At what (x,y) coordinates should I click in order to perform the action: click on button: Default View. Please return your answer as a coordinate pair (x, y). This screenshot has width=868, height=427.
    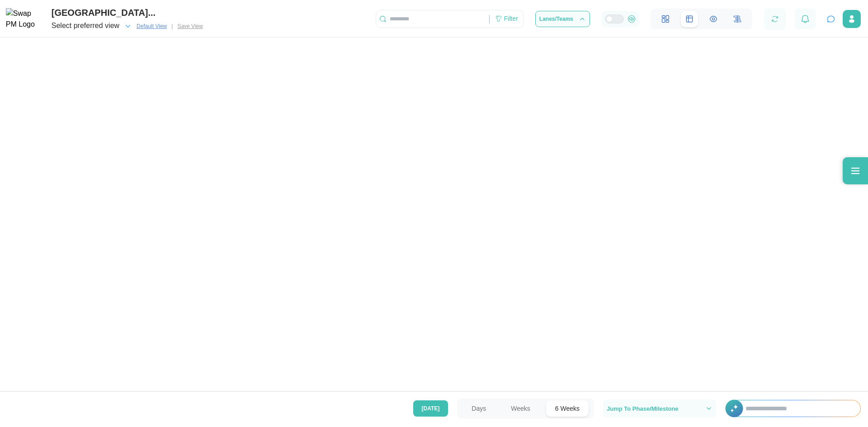
    Looking at the image, I should click on (151, 27).